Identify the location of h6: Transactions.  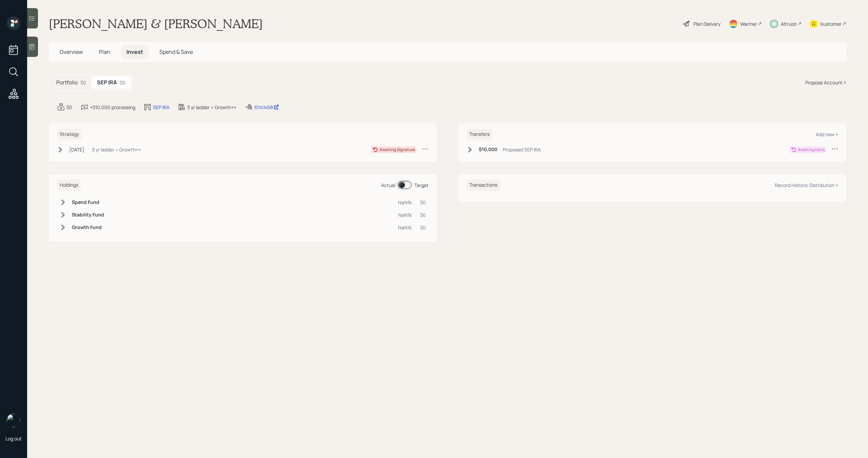
(484, 185).